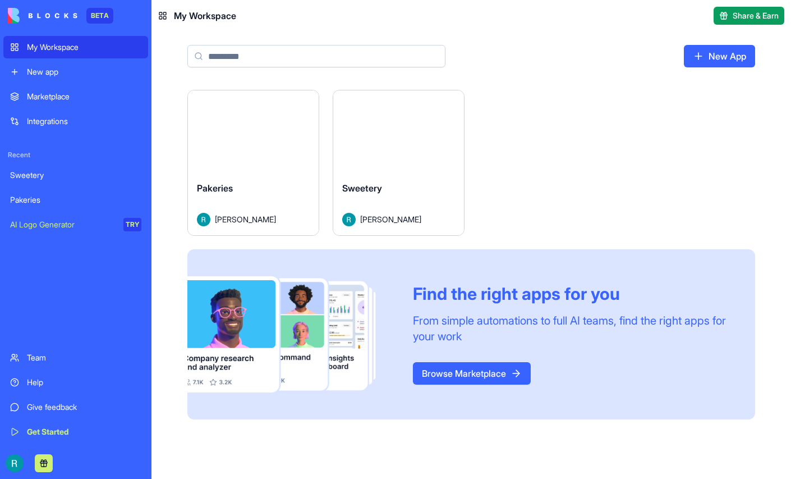 Image resolution: width=791 pixels, height=479 pixels. What do you see at coordinates (571, 293) in the screenshot?
I see `div: Find the right apps for you` at bounding box center [571, 293].